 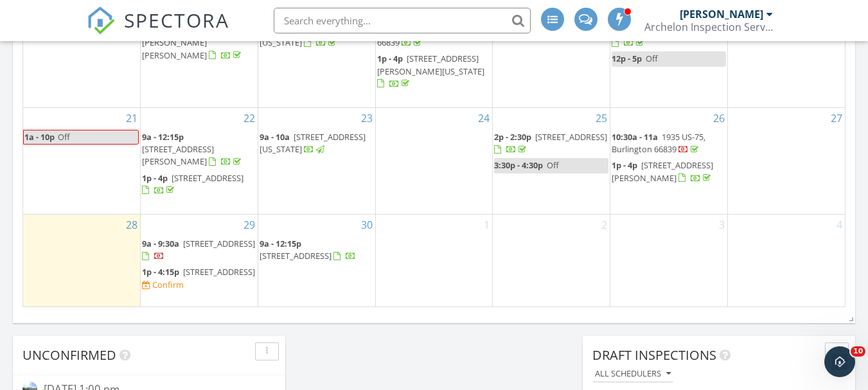 I want to click on td: Go to September 29, 2025, so click(x=200, y=259).